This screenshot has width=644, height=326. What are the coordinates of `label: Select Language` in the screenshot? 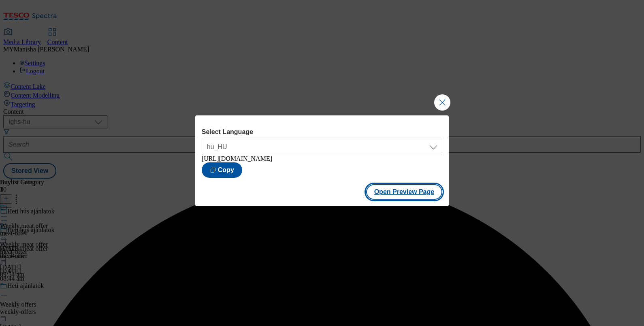 It's located at (322, 132).